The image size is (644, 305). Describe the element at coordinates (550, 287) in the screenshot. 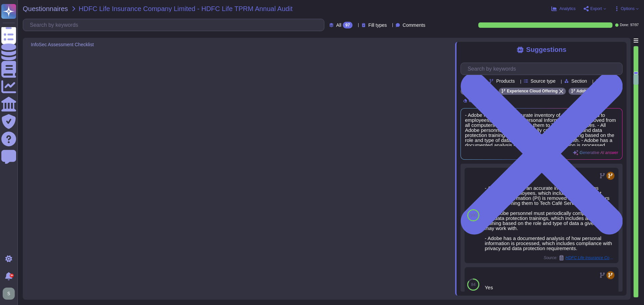

I see `div: Yes` at that location.